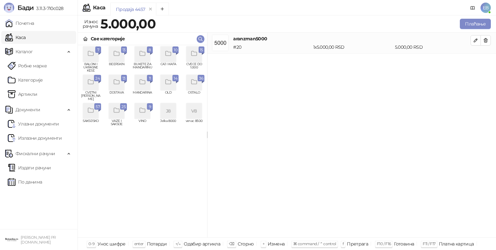 This screenshot has height=250, width=496. Describe the element at coordinates (97, 78) in the screenshot. I see `span: 24` at that location.